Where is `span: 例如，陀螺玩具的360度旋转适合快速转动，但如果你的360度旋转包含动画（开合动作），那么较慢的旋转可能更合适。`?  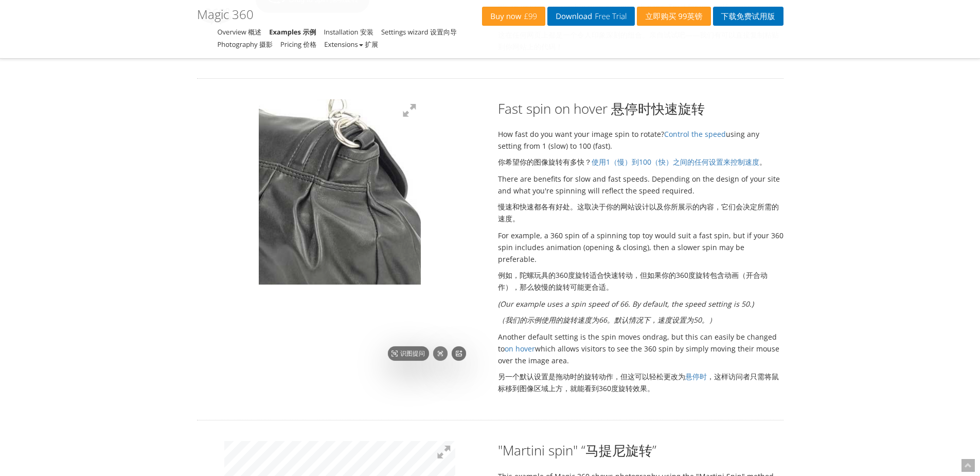 span: 例如，陀螺玩具的360度旋转适合快速转动，但如果你的360度旋转包含动画（开合动作），那么较慢的旋转可能更合适。 is located at coordinates (633, 281).